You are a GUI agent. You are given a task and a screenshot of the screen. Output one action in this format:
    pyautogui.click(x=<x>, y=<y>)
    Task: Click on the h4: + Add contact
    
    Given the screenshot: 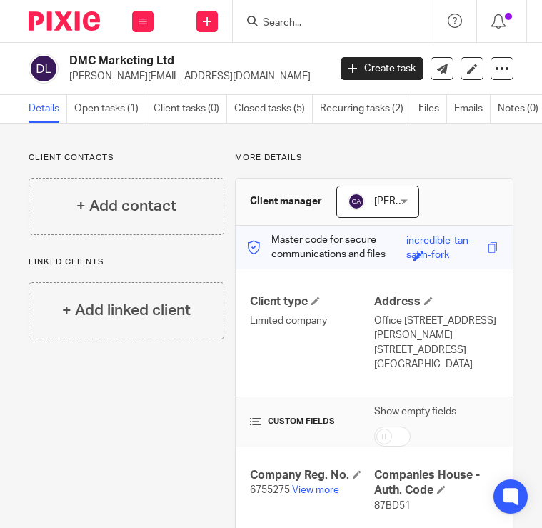 What is the action you would take?
    pyautogui.click(x=126, y=206)
    